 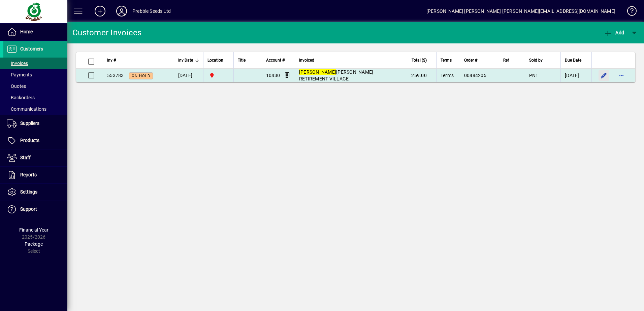 I want to click on a: Support, so click(x=35, y=209).